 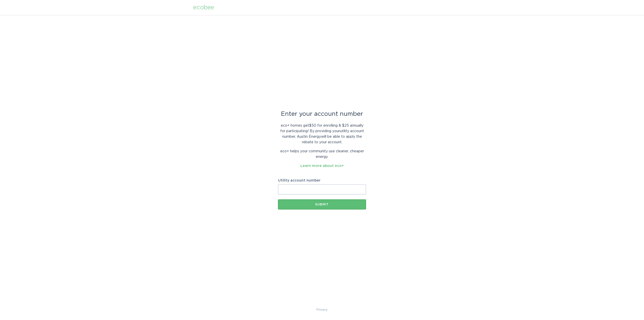 I want to click on button: Submit, so click(x=322, y=205).